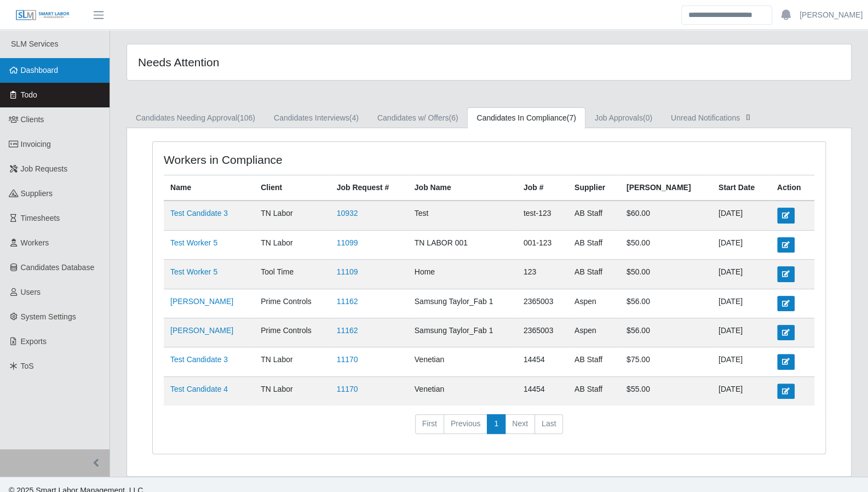 The height and width of the screenshot is (492, 868). What do you see at coordinates (35, 44) in the screenshot?
I see `span: SLM Services` at bounding box center [35, 44].